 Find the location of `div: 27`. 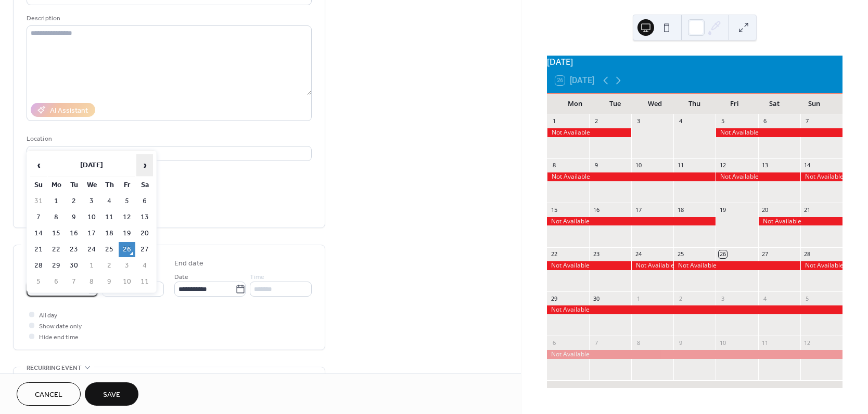

div: 27 is located at coordinates (765, 254).